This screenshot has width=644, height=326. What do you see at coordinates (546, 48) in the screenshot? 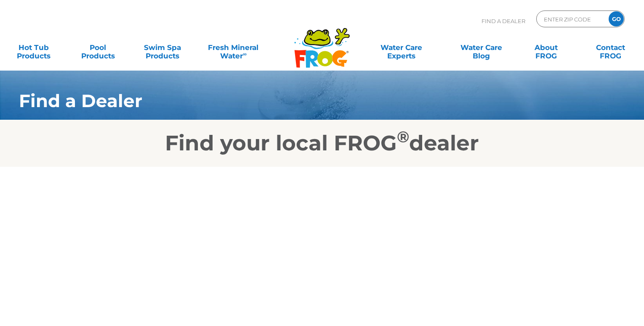
I see `a: AboutFROG` at bounding box center [546, 48].